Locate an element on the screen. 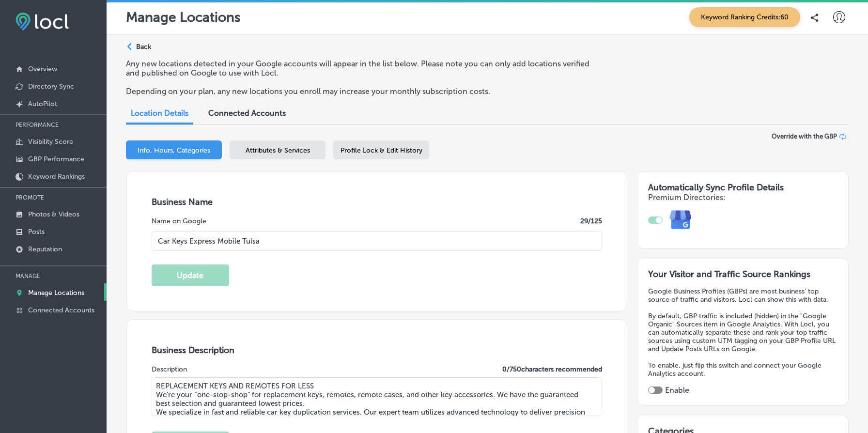 The image size is (868, 433). label: Name on Google is located at coordinates (179, 221).